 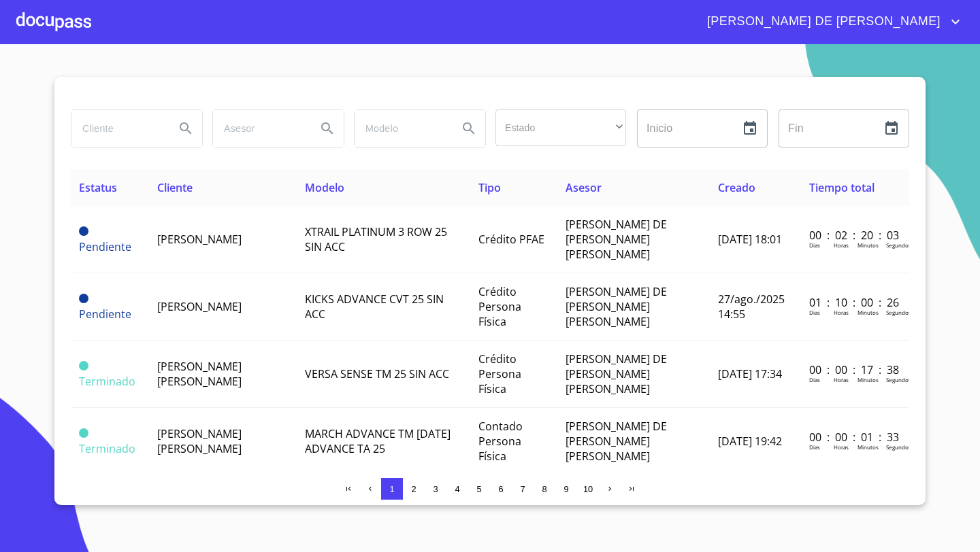 What do you see at coordinates (584, 188) in the screenshot?
I see `span: Asesor` at bounding box center [584, 188].